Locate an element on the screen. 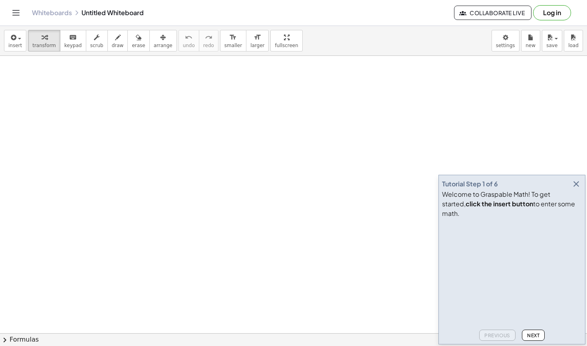  span: save is located at coordinates (552, 46).